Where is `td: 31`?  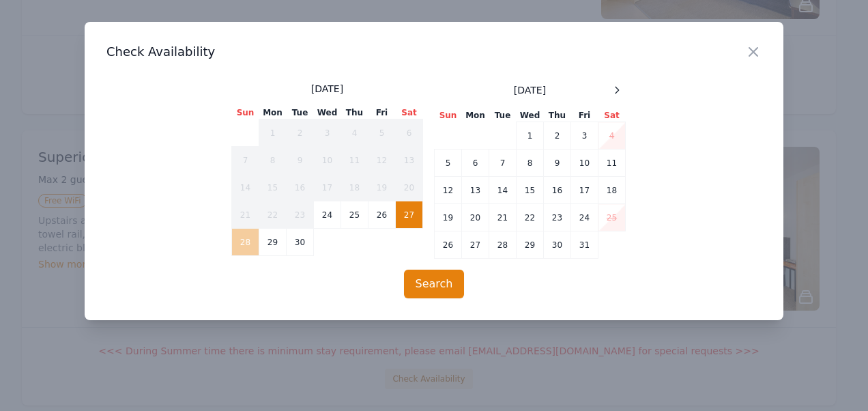
td: 31 is located at coordinates (585, 245).